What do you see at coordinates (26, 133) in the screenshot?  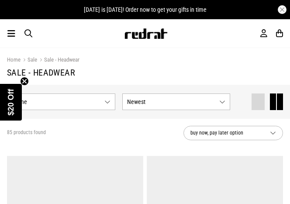 I see `span: 85 products found` at bounding box center [26, 133].